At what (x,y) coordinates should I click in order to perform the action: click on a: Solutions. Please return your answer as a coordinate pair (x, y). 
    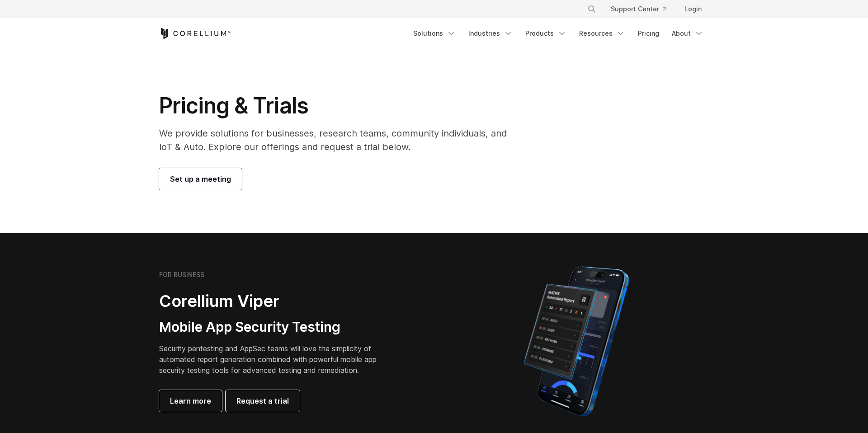
    Looking at the image, I should click on (434, 34).